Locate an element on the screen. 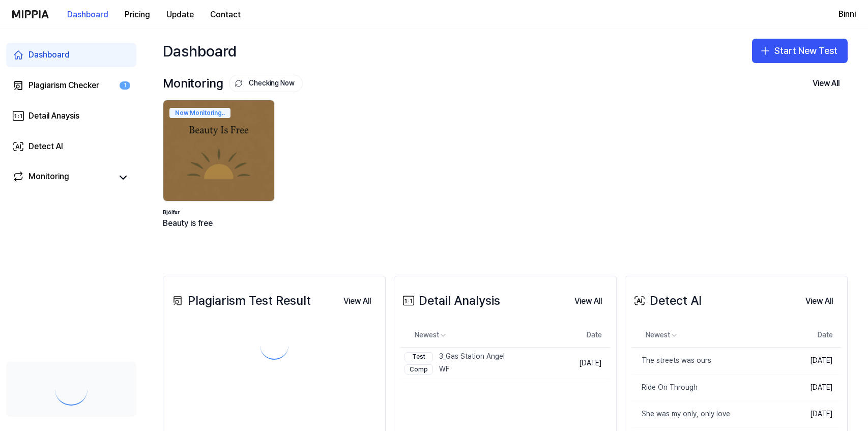 The height and width of the screenshot is (431, 868). button: Checking Now is located at coordinates (266, 83).